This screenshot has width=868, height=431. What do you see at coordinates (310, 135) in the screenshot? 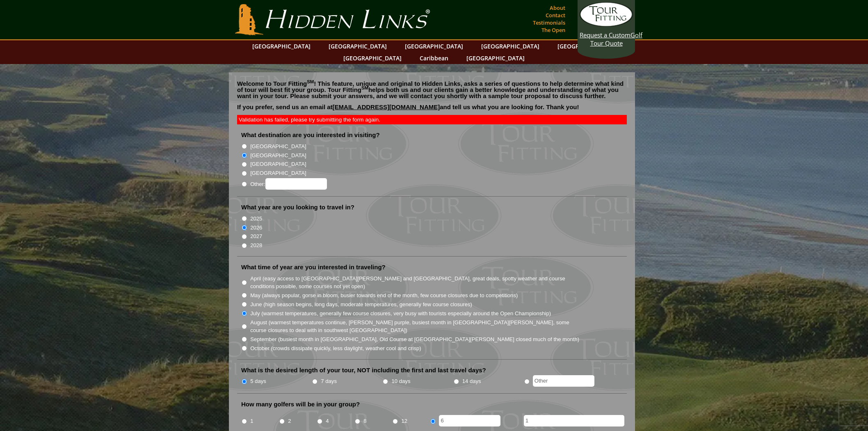
I see `label: What destination are you interested in visiting?` at bounding box center [310, 135].